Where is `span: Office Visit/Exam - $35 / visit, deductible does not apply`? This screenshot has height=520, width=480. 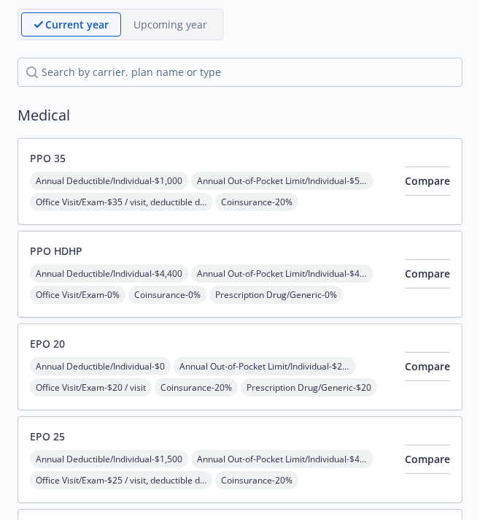 span: Office Visit/Exam - $35 / visit, deductible does not apply is located at coordinates (121, 201).